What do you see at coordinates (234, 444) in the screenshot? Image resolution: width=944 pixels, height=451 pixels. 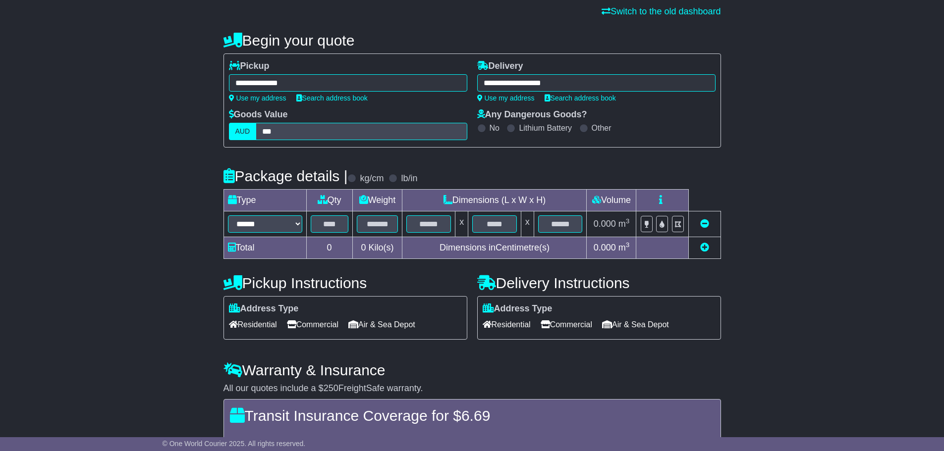 I see `span: © One World Courier 2025. All rights reserved.` at bounding box center [234, 444].